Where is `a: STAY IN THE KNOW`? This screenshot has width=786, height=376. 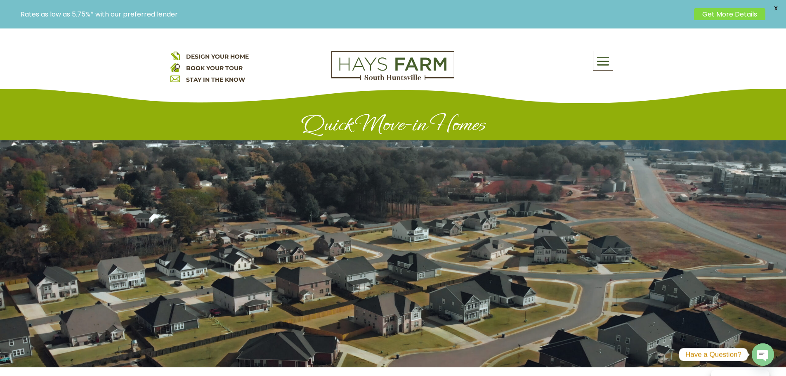
a: STAY IN THE KNOW is located at coordinates (215, 80).